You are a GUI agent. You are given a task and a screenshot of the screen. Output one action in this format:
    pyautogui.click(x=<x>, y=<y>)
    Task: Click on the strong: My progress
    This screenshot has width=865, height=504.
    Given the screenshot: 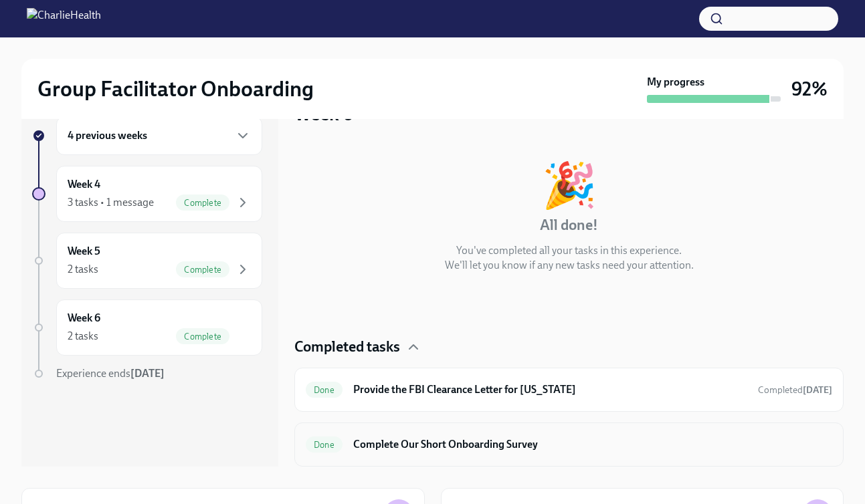 What is the action you would take?
    pyautogui.click(x=675, y=82)
    